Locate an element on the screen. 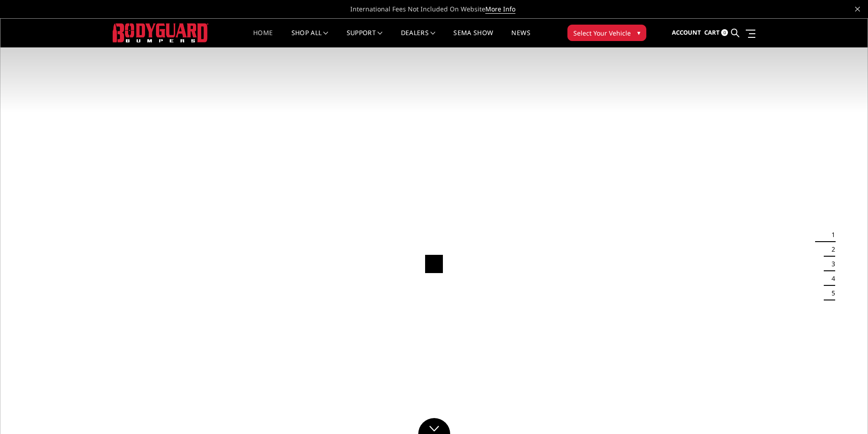 The image size is (868, 434). a: Account is located at coordinates (686, 33).